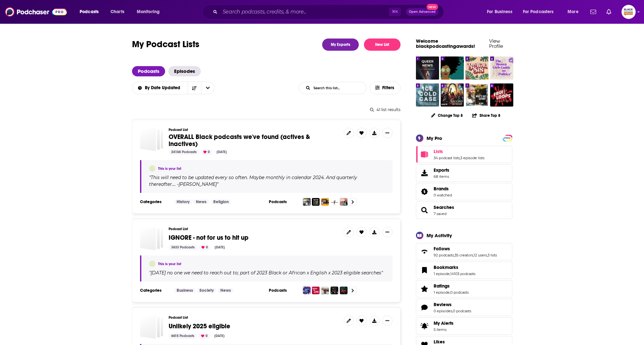 Image resolution: width=644 pixels, height=345 pixels. Describe the element at coordinates (425, 154) in the screenshot. I see `a: Lists` at that location.